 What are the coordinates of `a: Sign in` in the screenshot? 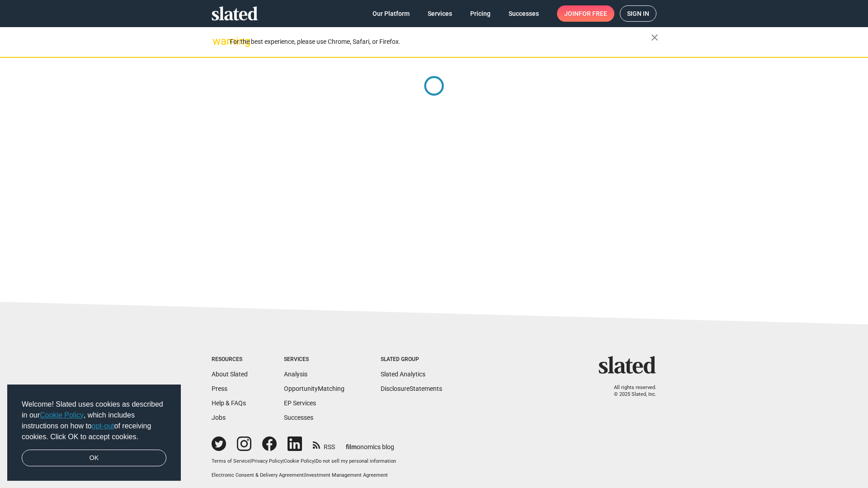 It's located at (638, 13).